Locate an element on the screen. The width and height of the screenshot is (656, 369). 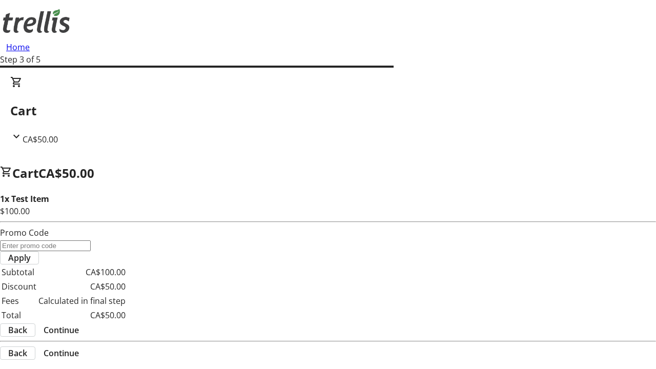
td: Subtotal is located at coordinates (19, 272).